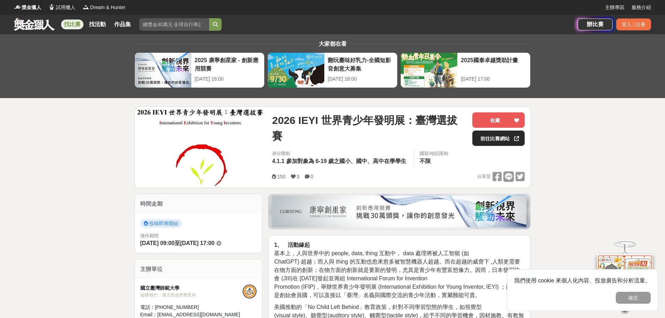 The height and width of the screenshot is (318, 665). I want to click on span: 4.1.1 參加對象為 6-19 歲之國小、國中、高中在學學生, so click(339, 161).